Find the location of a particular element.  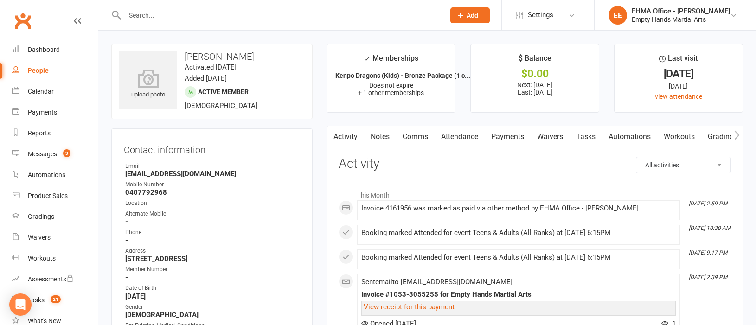

h3: Activity is located at coordinates (535, 164).